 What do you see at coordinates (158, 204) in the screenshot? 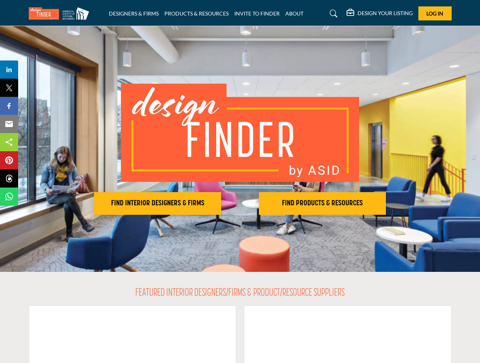
I see `button: FIND INTERIOR DESIGNERS & FIRMS` at bounding box center [158, 204].